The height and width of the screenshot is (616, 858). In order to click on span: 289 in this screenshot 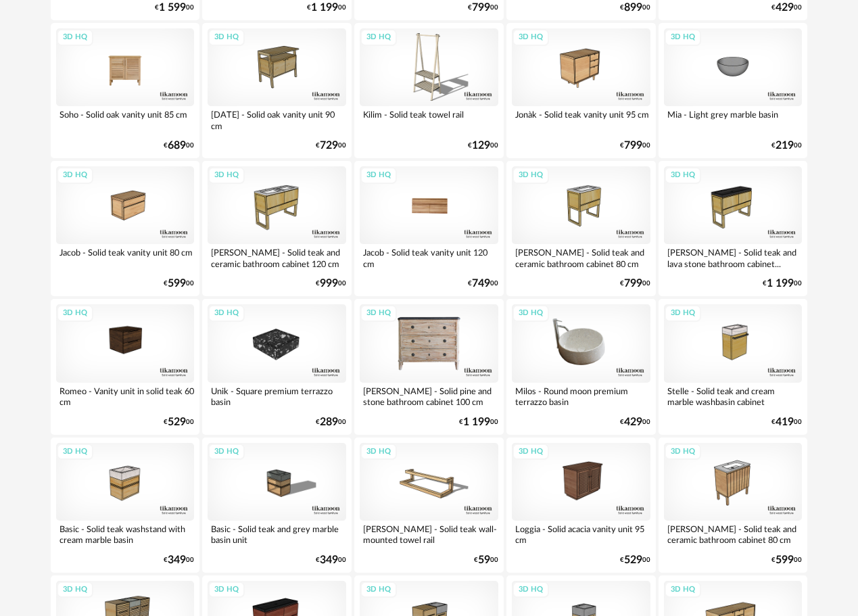, I will do `click(329, 421)`.